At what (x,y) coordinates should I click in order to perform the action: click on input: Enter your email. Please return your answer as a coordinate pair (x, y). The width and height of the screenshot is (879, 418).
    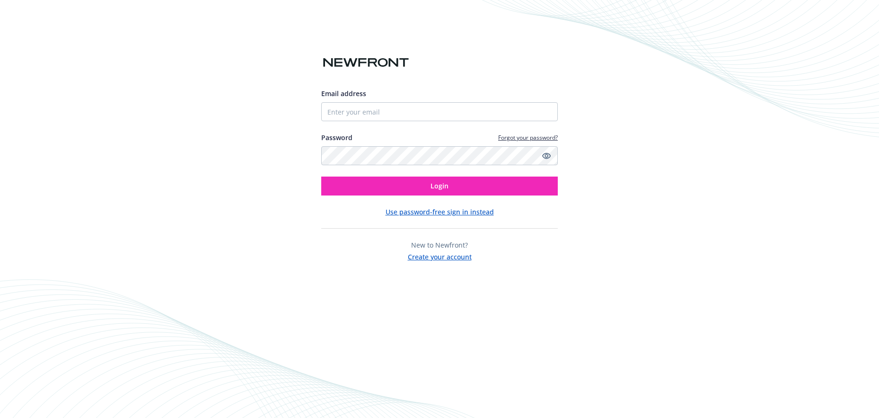
    Looking at the image, I should click on (439, 112).